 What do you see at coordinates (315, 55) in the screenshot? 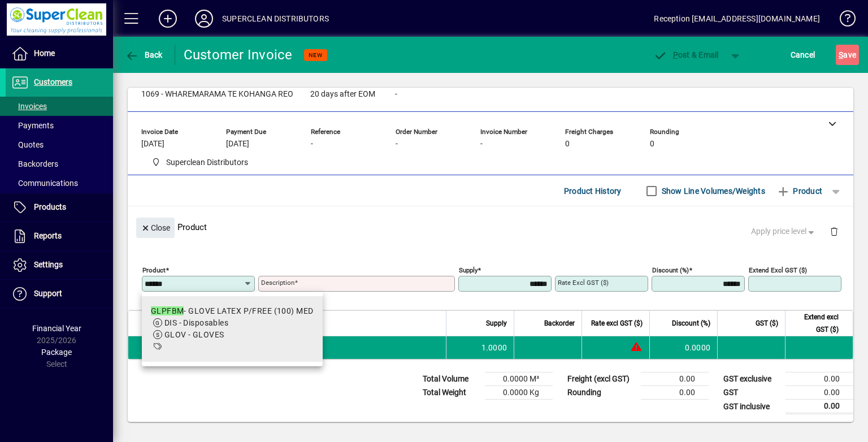
I see `span: NEW` at bounding box center [315, 55].